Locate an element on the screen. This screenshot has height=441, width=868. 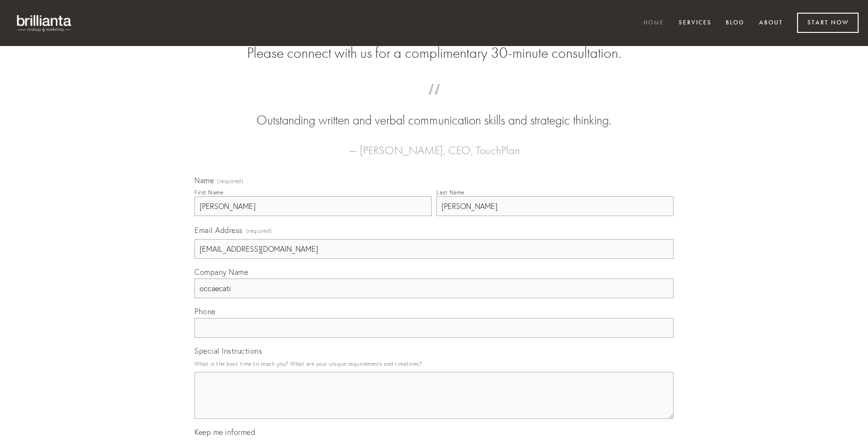
p: What is the best time to reach you? What are your unique requirements and timelines? is located at coordinates (434, 363).